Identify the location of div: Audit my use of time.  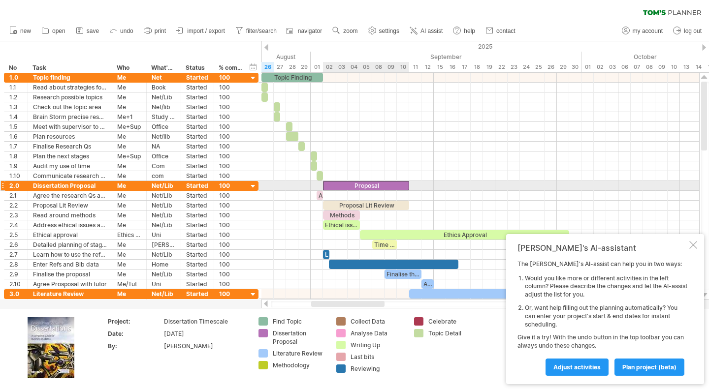
(70, 166).